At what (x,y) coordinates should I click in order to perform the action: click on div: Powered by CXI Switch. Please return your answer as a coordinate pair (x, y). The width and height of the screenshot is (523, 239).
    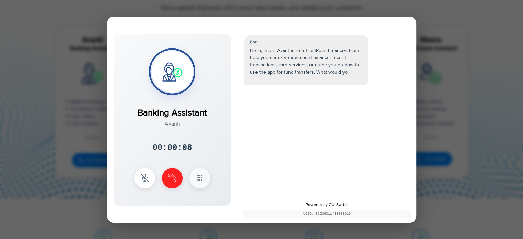
    Looking at the image, I should click on (327, 210).